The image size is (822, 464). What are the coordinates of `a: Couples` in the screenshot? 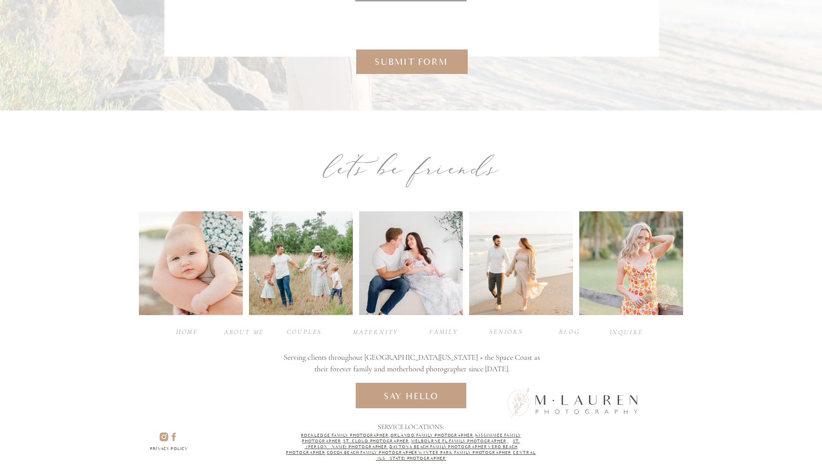 It's located at (304, 331).